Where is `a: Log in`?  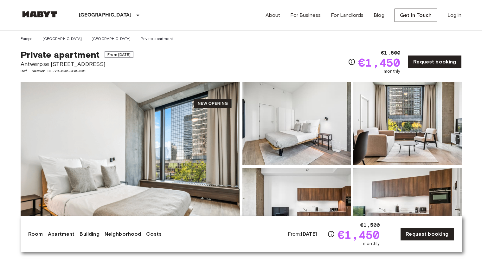 a: Log in is located at coordinates (455, 15).